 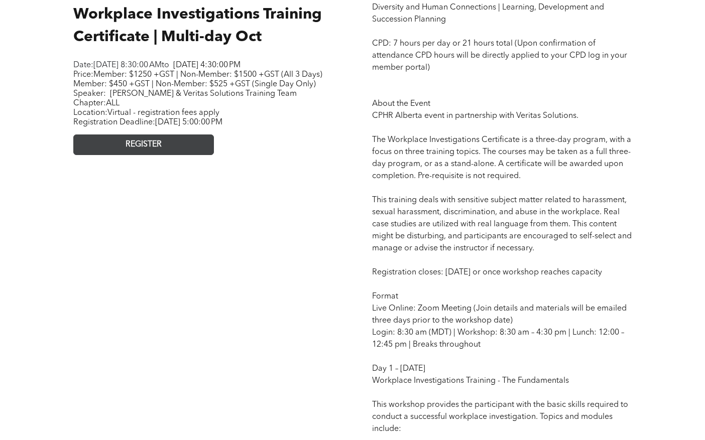 What do you see at coordinates (144, 145) in the screenshot?
I see `span: REGISTER` at bounding box center [144, 145].